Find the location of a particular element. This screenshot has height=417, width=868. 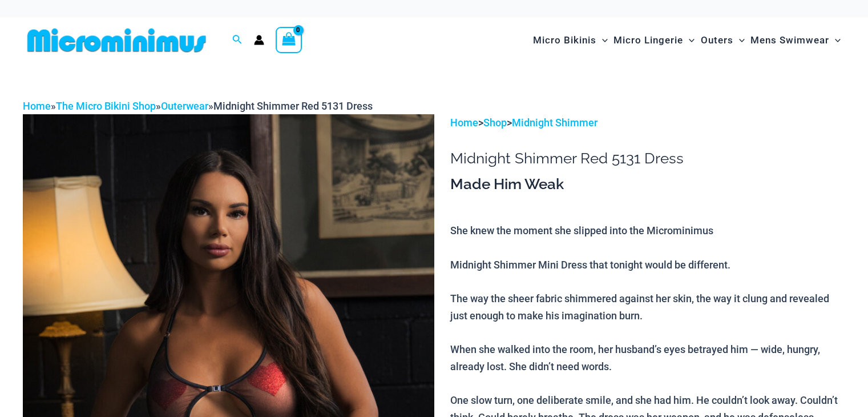

a: Account icon link is located at coordinates (259, 40).